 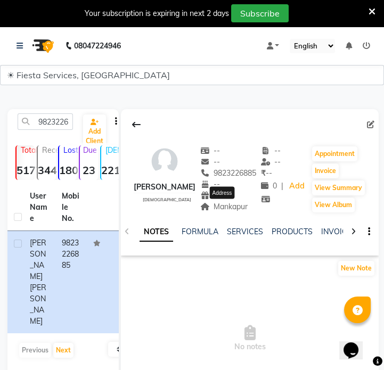 I want to click on strong: 344, so click(x=47, y=170).